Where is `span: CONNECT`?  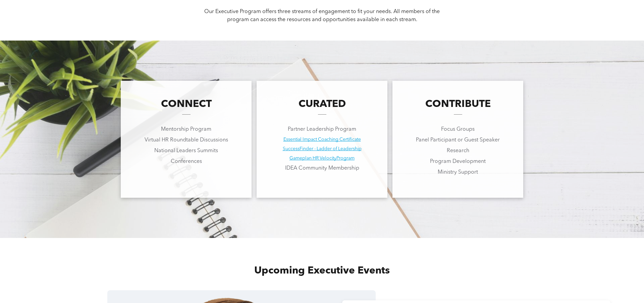
span: CONNECT is located at coordinates (186, 104).